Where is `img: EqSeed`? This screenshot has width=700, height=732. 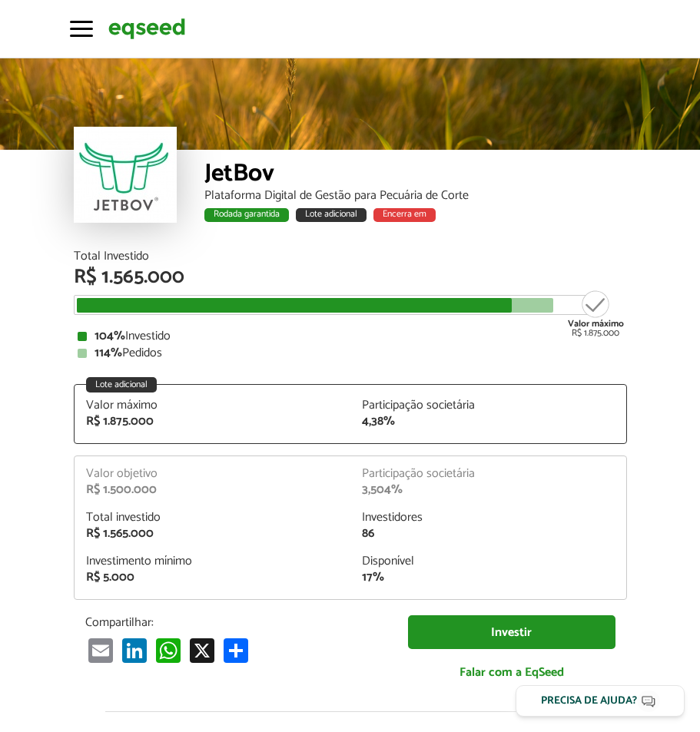
img: EqSeed is located at coordinates (147, 28).